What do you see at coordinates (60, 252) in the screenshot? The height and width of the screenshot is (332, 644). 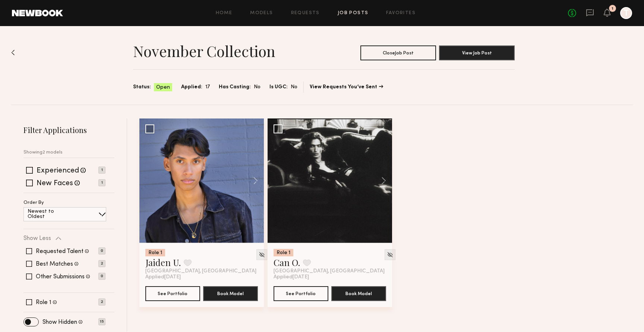 I see `label: Requested Talent` at bounding box center [60, 252].